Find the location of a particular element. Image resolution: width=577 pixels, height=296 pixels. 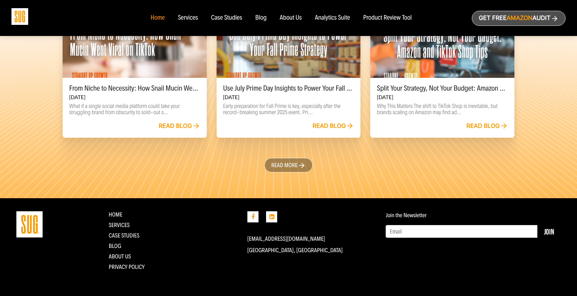

h5: Use July Prime Day Insights to Power Your Fall Prime Strategy is located at coordinates (289, 88).